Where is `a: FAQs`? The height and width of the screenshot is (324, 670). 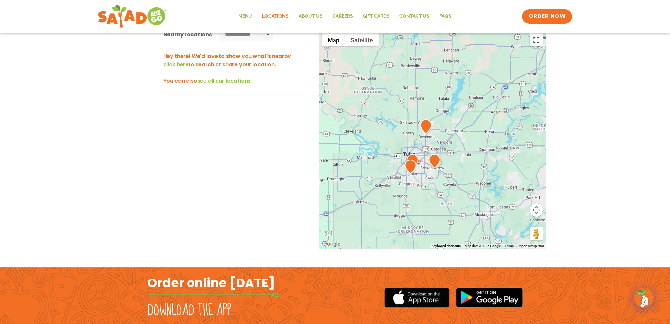 a: FAQs is located at coordinates (445, 16).